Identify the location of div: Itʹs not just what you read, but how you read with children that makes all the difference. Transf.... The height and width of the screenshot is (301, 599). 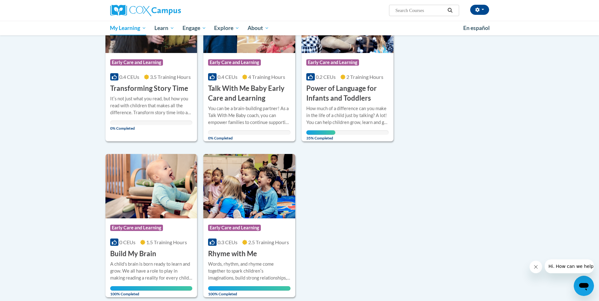
(151, 106).